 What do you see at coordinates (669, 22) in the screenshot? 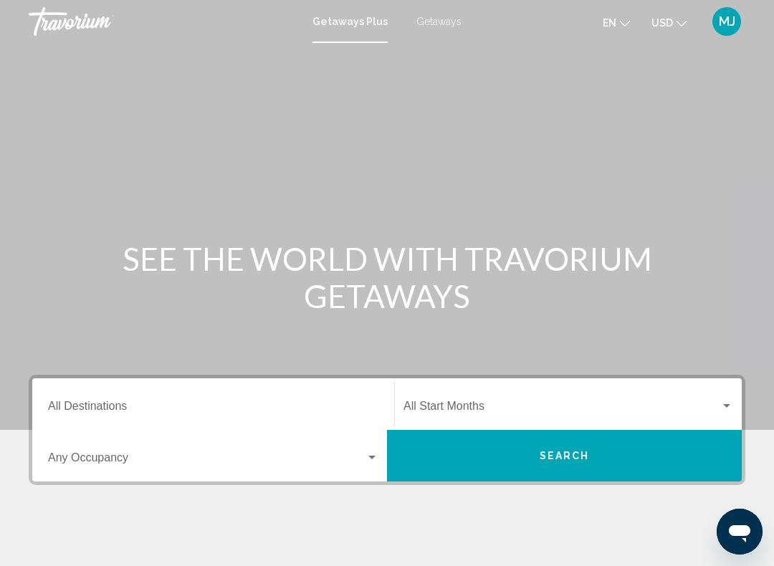
I see `button: Change currency` at bounding box center [669, 22].